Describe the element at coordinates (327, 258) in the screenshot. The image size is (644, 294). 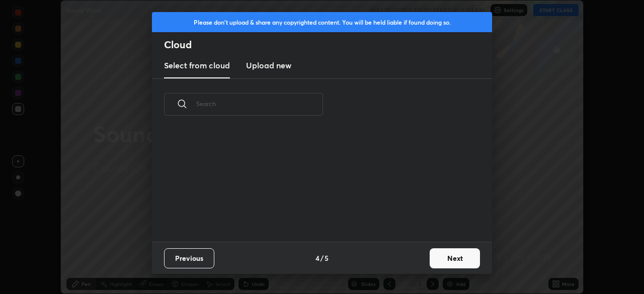
I see `h4: 5` at that location.